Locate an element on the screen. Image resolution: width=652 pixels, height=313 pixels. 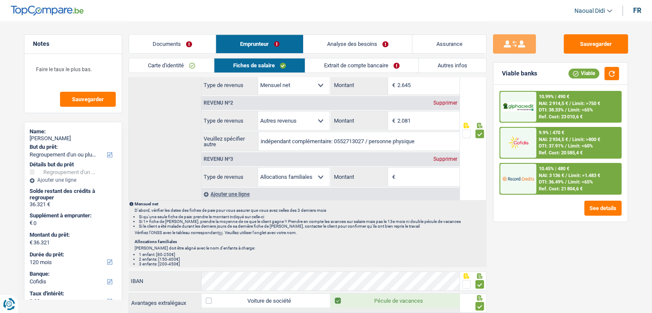
input: Veuillez préciser is located at coordinates (359, 141).